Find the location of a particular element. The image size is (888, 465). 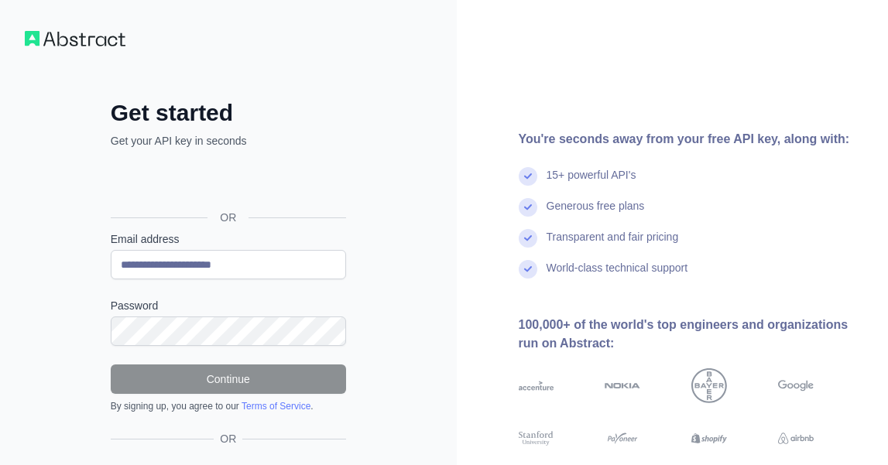

div: By signing up, you agree to our . is located at coordinates (228, 406).